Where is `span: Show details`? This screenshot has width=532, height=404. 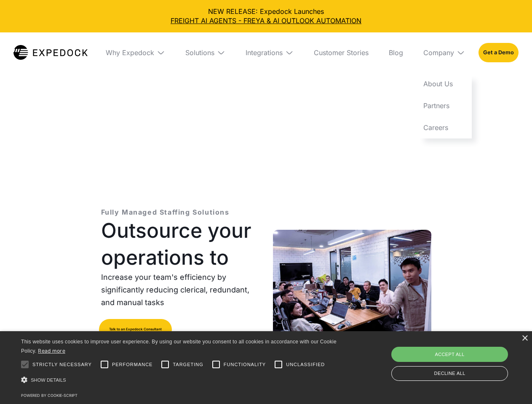
span: Show details is located at coordinates (48, 380).